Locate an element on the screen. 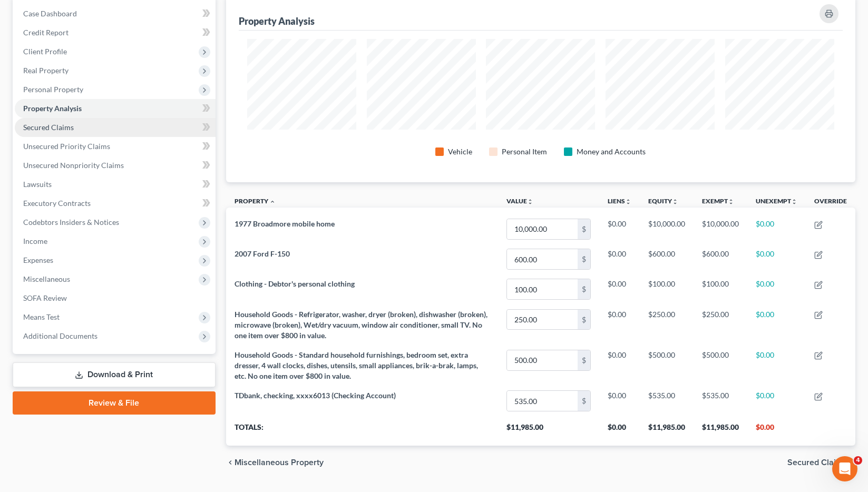  span: Household Goods - Standard household furnishings, bedroom set, extra dresser, 4 wall clocks, dish... is located at coordinates (357, 365).